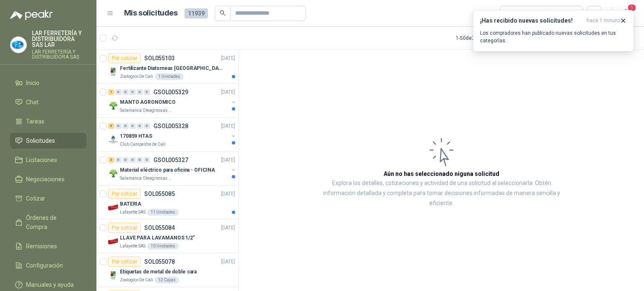  What do you see at coordinates (32, 102) in the screenshot?
I see `span: Chat` at bounding box center [32, 102].